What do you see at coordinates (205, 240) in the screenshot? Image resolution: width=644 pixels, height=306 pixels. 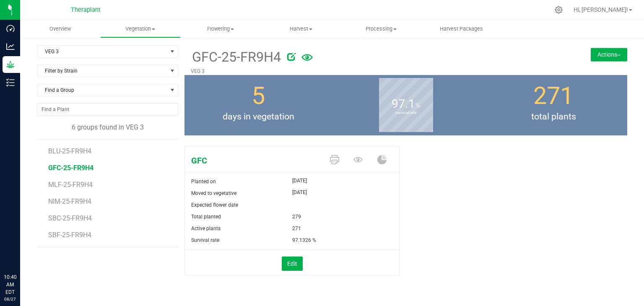 I see `span: Survival rate` at bounding box center [205, 240].